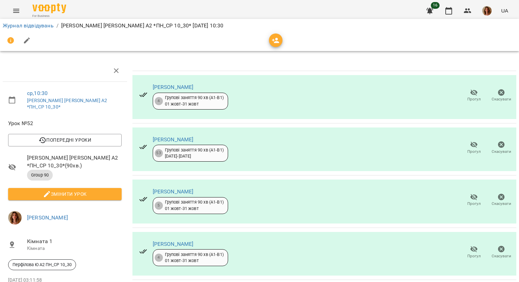 The height and width of the screenshot is (282, 519). What do you see at coordinates (259, 26) in the screenshot?
I see `nav: breadcrumb` at bounding box center [259, 26].